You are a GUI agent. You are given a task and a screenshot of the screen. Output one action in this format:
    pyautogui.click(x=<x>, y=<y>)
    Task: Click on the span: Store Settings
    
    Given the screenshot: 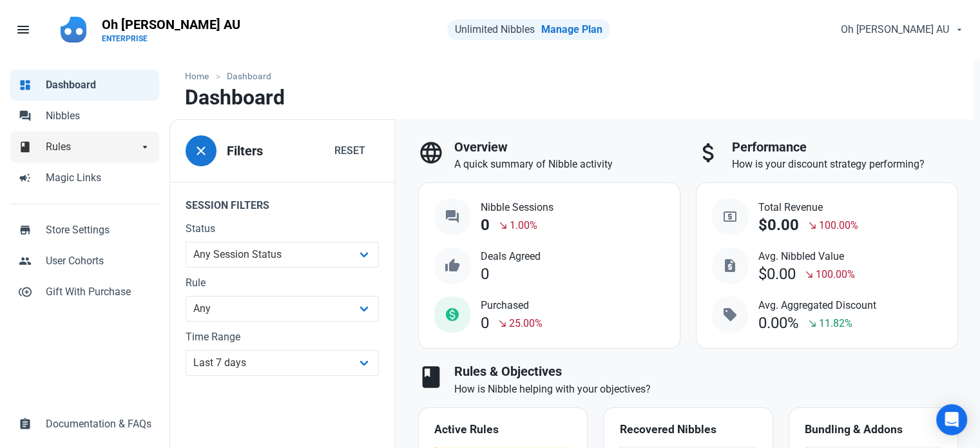 What is the action you would take?
    pyautogui.click(x=99, y=230)
    